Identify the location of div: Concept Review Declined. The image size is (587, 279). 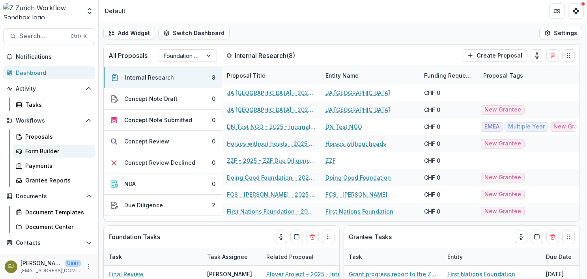
(160, 163).